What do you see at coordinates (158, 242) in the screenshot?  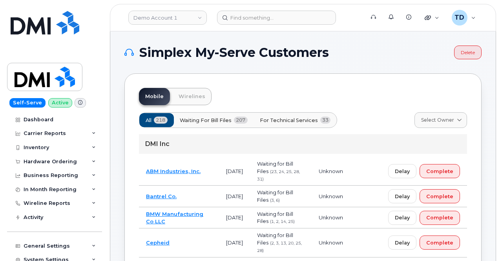 I see `a: Cepheid` at bounding box center [158, 242].